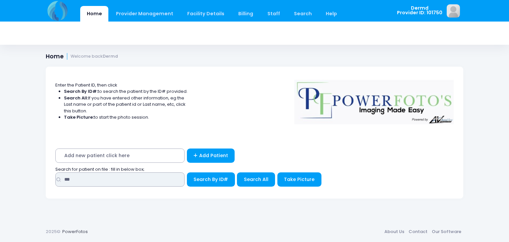 The width and height of the screenshot is (509, 242). Describe the element at coordinates (81, 91) in the screenshot. I see `strong: Search By ID#:` at that location.